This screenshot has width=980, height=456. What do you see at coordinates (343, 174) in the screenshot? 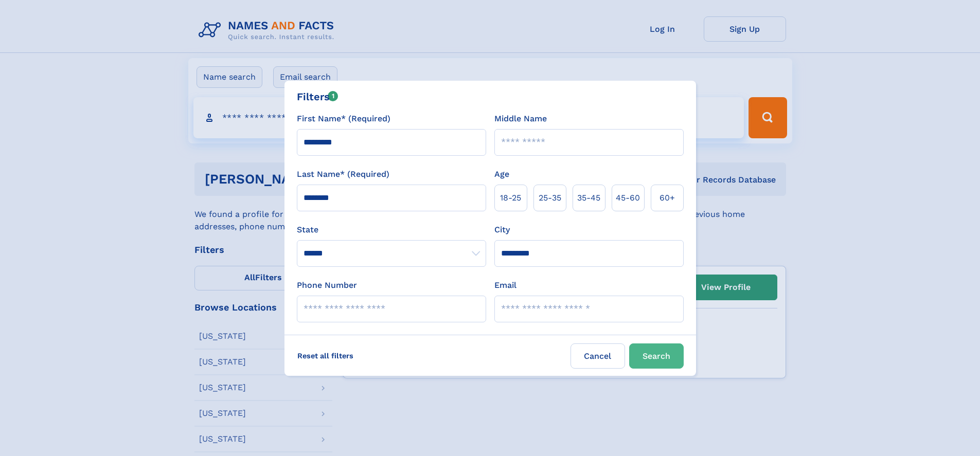
I see `label: Last Name* (Required)` at bounding box center [343, 174].